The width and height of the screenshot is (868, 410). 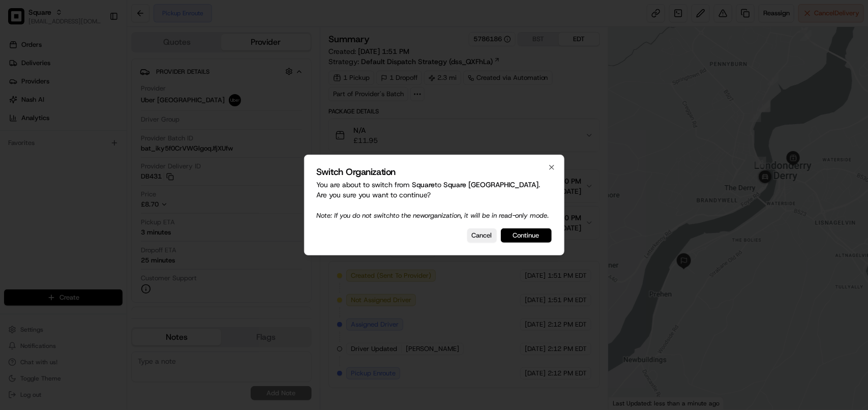 What do you see at coordinates (97, 60) in the screenshot?
I see `a: Powered byPylon` at bounding box center [97, 60].